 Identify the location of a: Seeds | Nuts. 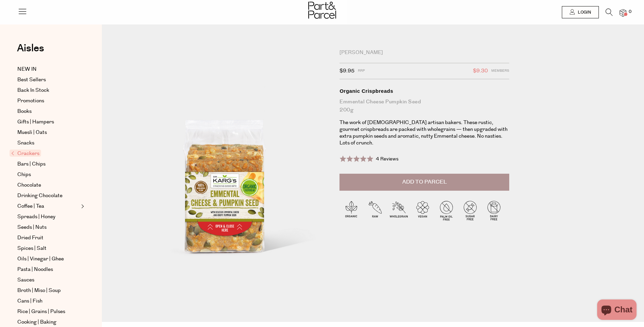
(48, 227).